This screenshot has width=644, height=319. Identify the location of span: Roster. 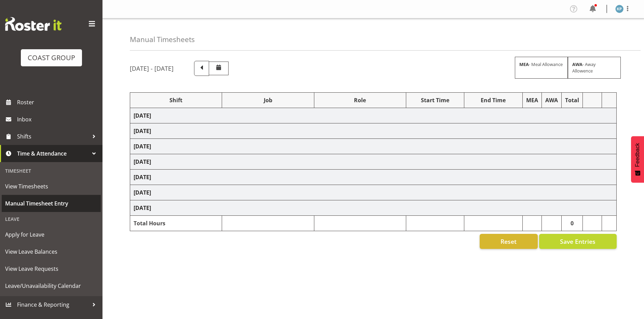
(58, 102).